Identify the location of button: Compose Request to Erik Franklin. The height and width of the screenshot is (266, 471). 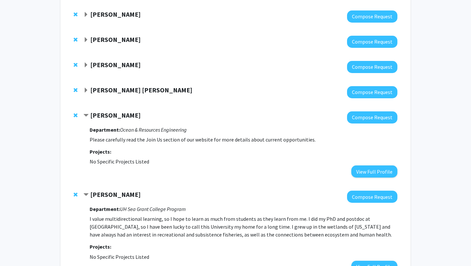
(372, 42).